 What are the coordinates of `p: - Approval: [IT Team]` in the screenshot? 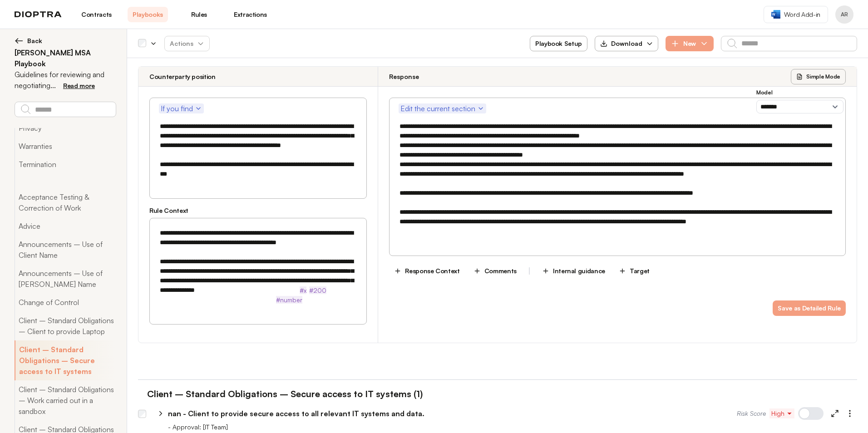 It's located at (512, 427).